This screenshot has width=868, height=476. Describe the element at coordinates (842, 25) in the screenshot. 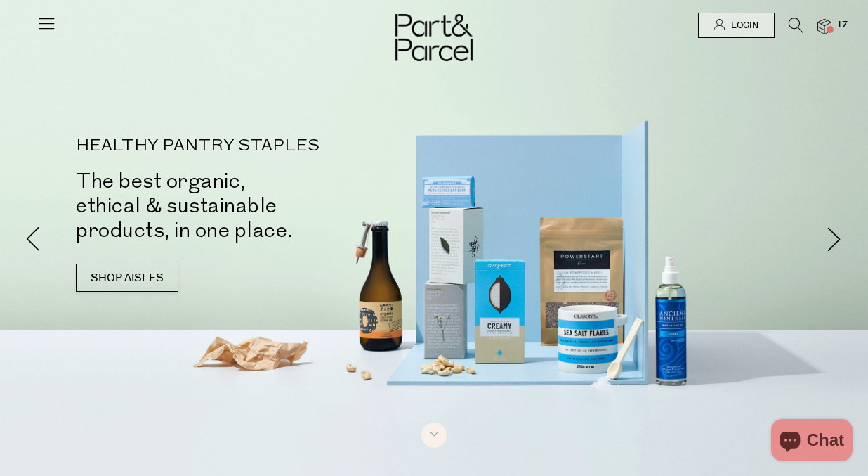

I see `span: 17` at that location.